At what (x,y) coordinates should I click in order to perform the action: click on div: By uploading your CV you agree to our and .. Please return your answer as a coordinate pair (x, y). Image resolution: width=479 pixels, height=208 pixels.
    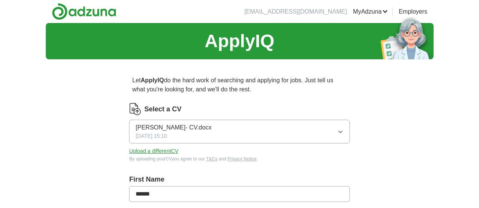
    Looking at the image, I should click on (239, 159).